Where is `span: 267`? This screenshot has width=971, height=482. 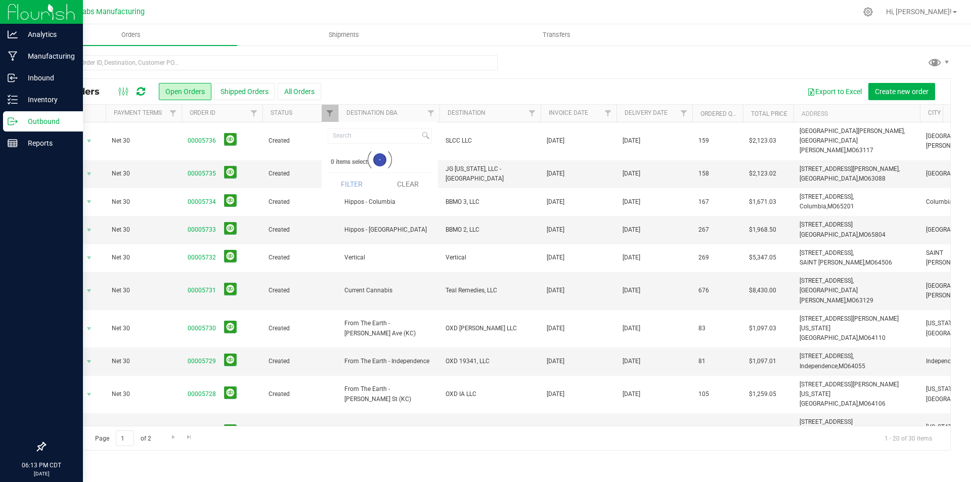
span: 267 is located at coordinates (703, 229).